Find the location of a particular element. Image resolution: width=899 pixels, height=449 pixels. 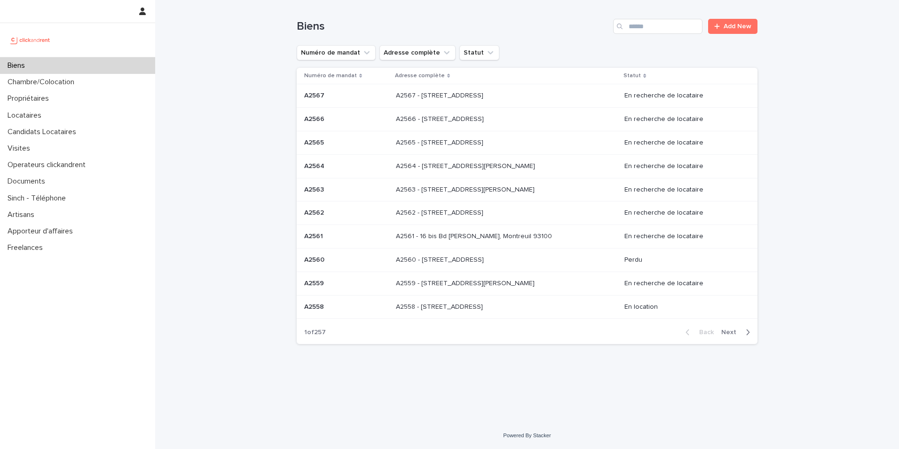

p: En location is located at coordinates (683, 307).